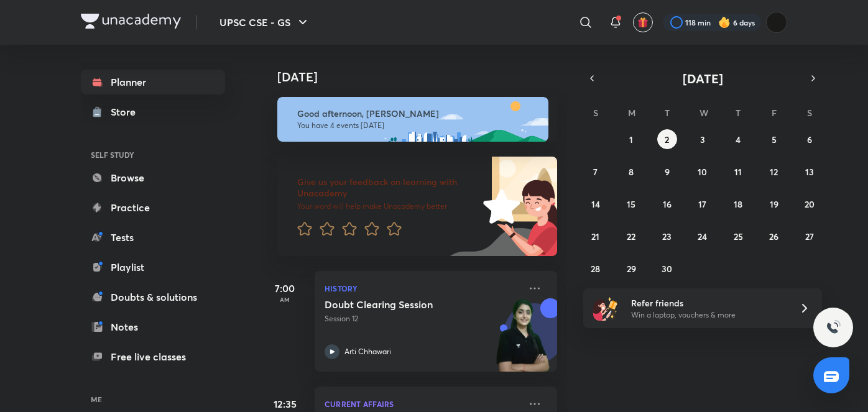 This screenshot has width=868, height=412. Describe the element at coordinates (631, 236) in the screenshot. I see `abbr: September 22, 2025` at that location.